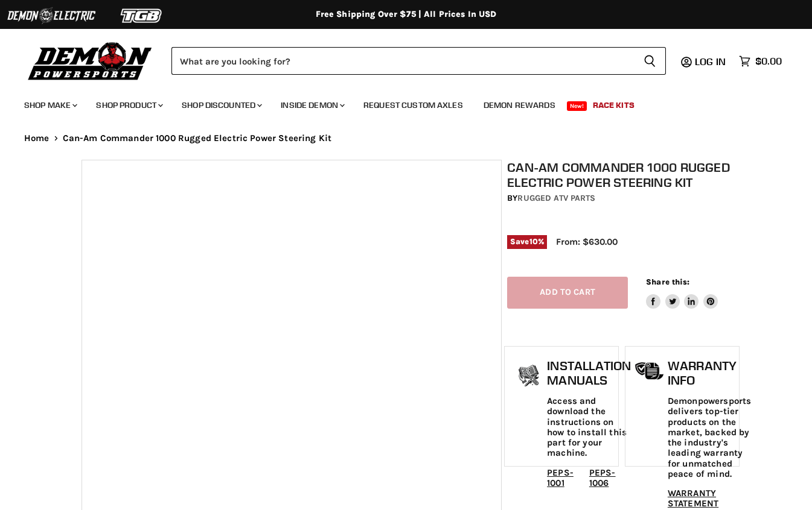 The width and height of the screenshot is (812, 510). Describe the element at coordinates (418, 61) in the screenshot. I see `form: Product` at that location.